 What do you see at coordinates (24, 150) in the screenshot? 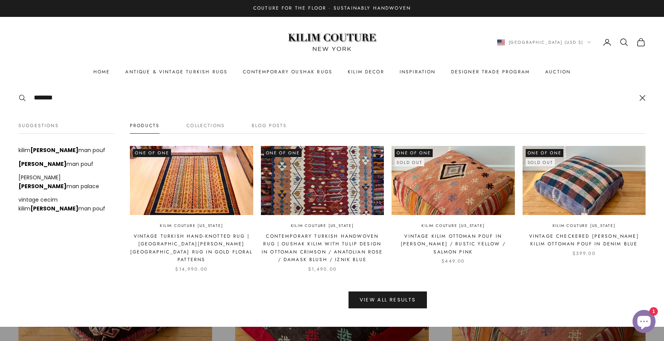
I see `span: kilim` at bounding box center [24, 150].